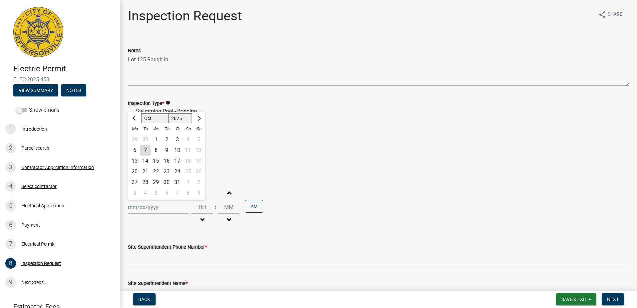 This screenshot has width=637, height=308. Describe the element at coordinates (167, 172) in the screenshot. I see `div: Thursday, October 23, 2025` at that location.